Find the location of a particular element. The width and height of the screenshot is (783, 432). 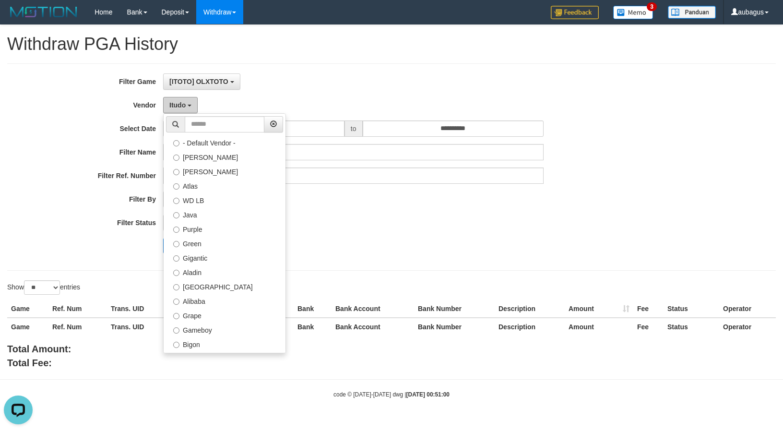

input: - Default Vendor - is located at coordinates (176, 143).